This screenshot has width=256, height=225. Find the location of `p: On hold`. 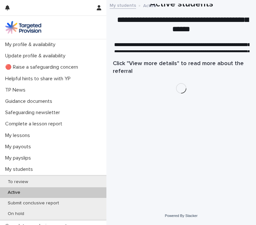

p: On hold is located at coordinates (16, 214).